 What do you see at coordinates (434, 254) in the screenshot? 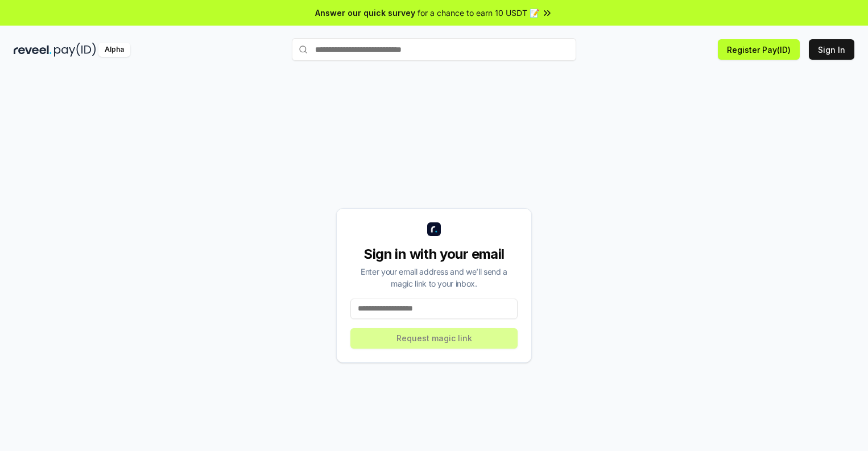
I see `div: Sign in with your email` at bounding box center [434, 254].